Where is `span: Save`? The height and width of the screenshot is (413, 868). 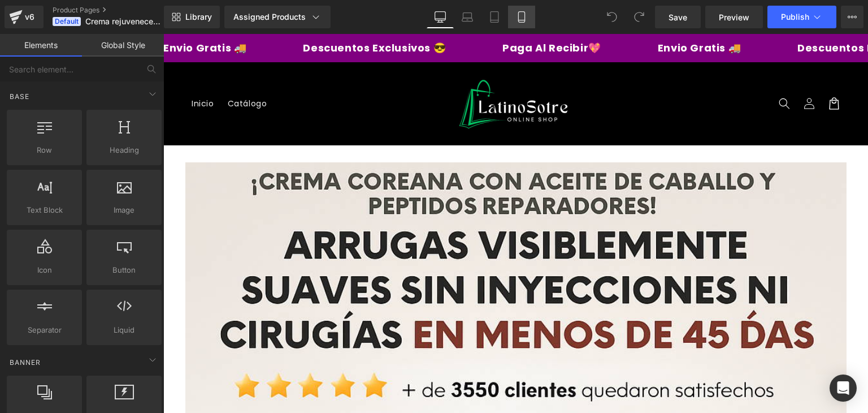
span: Save is located at coordinates (678, 17).